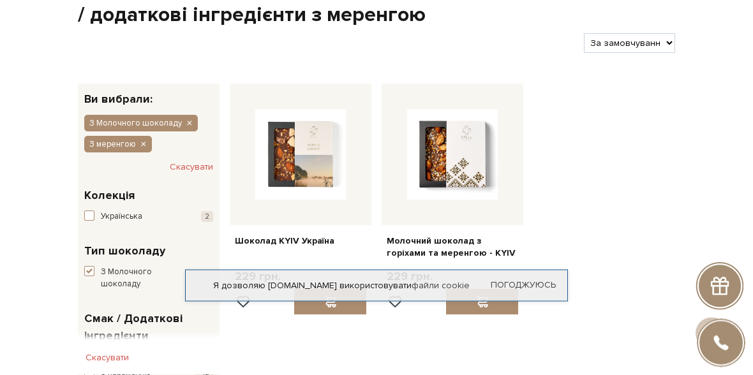 The image size is (753, 375). What do you see at coordinates (118, 145) in the screenshot?
I see `button: З меренгою` at bounding box center [118, 145].